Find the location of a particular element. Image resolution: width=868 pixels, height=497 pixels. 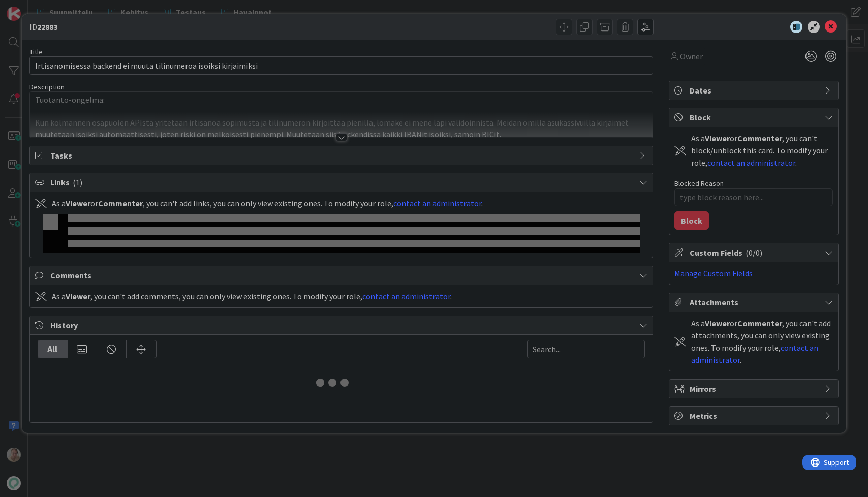

span: Dates is located at coordinates (755, 91).